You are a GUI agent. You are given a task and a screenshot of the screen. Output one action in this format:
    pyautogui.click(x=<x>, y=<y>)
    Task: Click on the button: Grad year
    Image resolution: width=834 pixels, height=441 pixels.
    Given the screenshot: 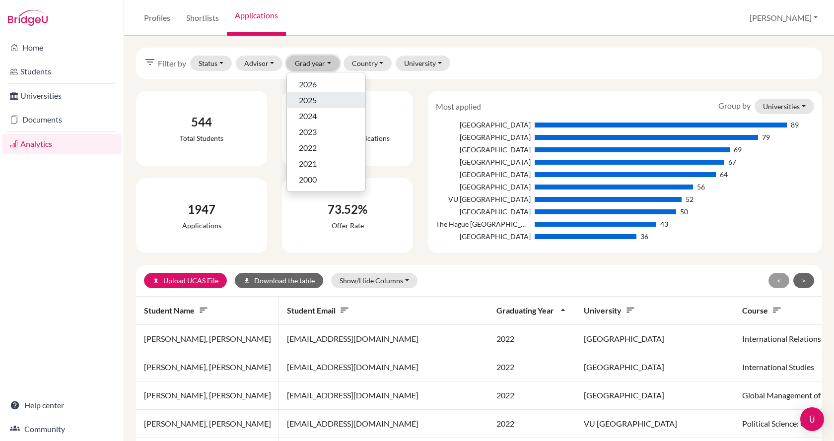 What is the action you would take?
    pyautogui.click(x=313, y=63)
    